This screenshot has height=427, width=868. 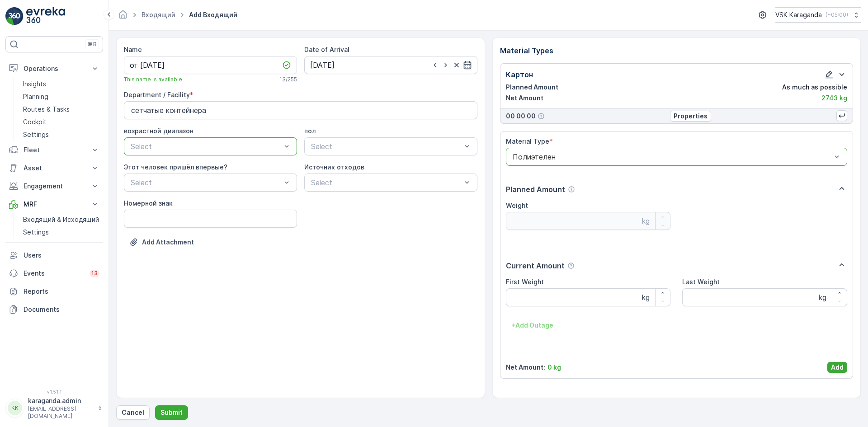 What do you see at coordinates (55, 168) in the screenshot?
I see `p: Asset` at bounding box center [55, 168].